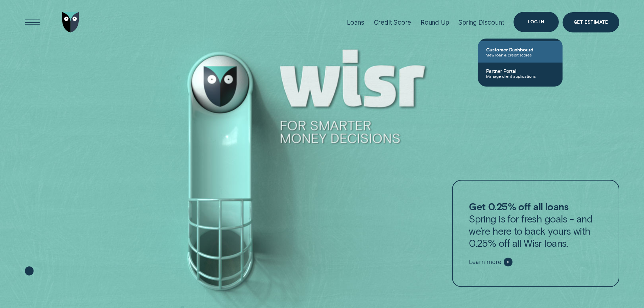  I want to click on strong: Get 0.25% off all loans, so click(519, 206).